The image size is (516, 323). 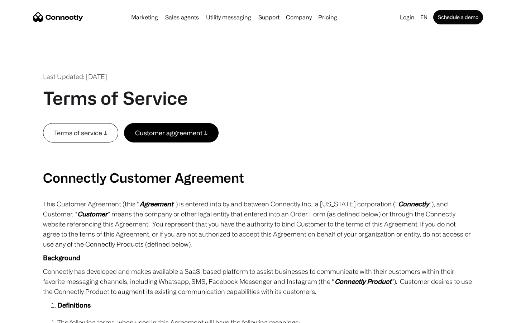 What do you see at coordinates (258, 281) in the screenshot?
I see `p: Connectly has developed and makes available a SaaS-based platform to assist businesses to communi...` at bounding box center [258, 281].